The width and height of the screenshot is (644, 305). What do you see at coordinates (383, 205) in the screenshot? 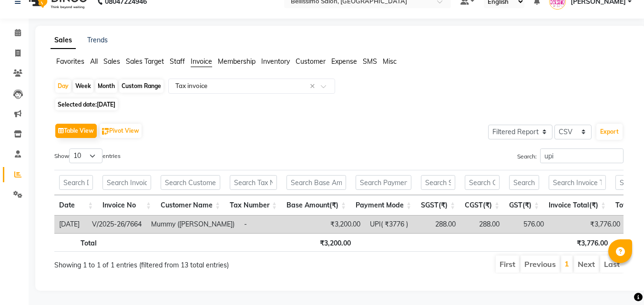
I see `th: Payment Mode: activate to sort column ascending` at bounding box center [383, 205].